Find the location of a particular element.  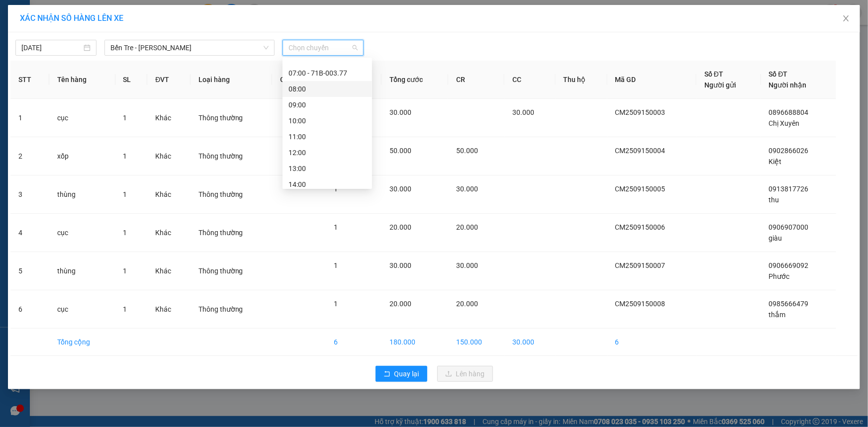

td: 2 is located at coordinates (30, 156).